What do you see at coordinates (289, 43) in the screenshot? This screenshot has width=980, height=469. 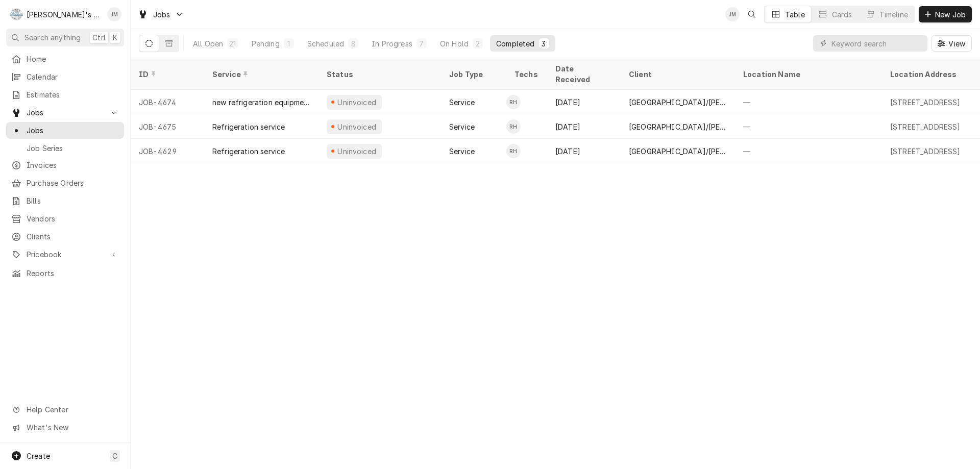 I see `div: 1` at bounding box center [289, 43].